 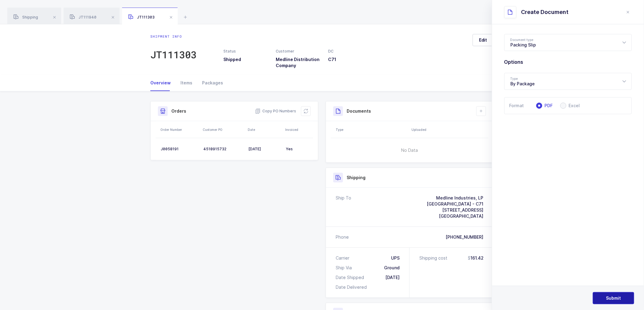 What do you see at coordinates (275, 111) in the screenshot?
I see `button: Copy PO Numbers` at bounding box center [275, 111].